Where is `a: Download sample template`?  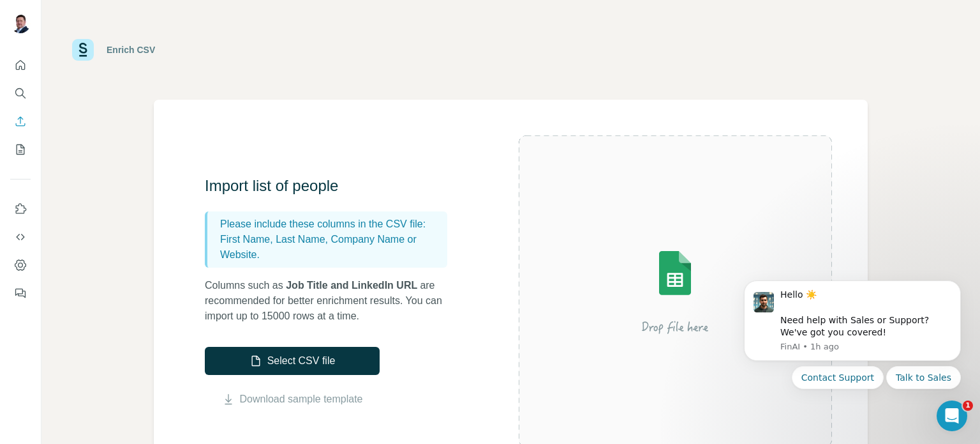
a: Download sample template is located at coordinates (301, 399).